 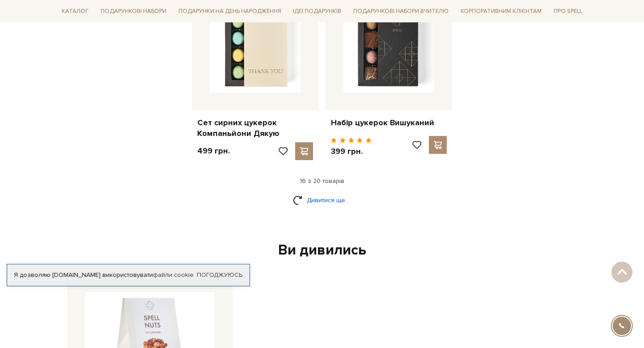 What do you see at coordinates (133, 11) in the screenshot?
I see `a: Подарункові набори` at bounding box center [133, 11].